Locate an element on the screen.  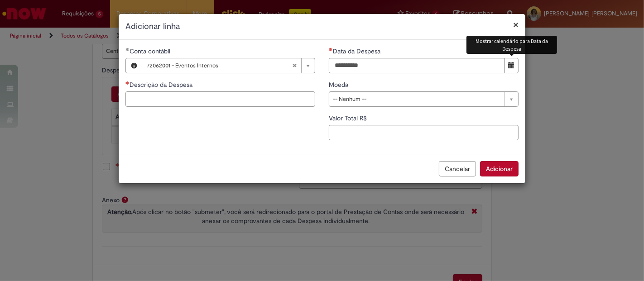
button: Conta contábil, Visualizar este registro 72062001 - Eventos Internos is located at coordinates (134, 66).